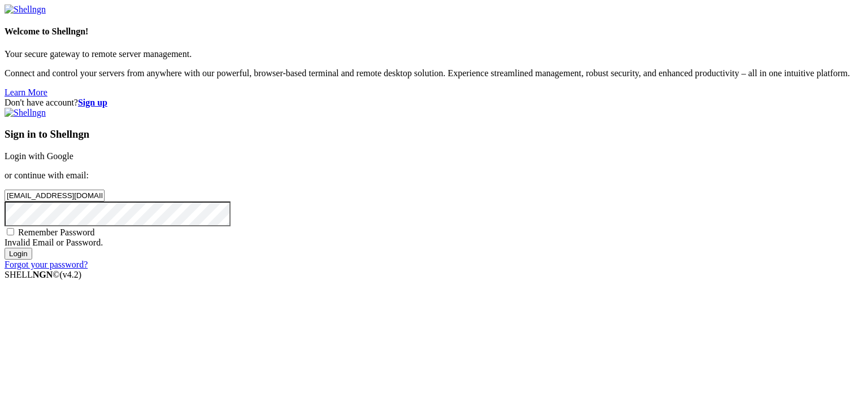 The image size is (868, 412). I want to click on b: NGN, so click(43, 274).